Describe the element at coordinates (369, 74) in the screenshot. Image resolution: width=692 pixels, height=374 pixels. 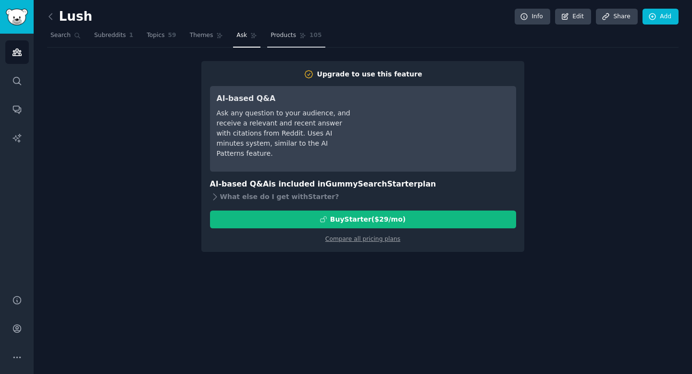
I see `div: Upgrade to use this feature` at that location.